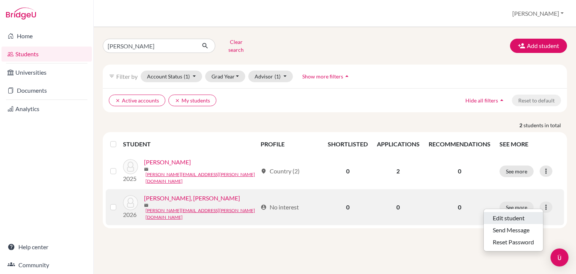  Describe the element at coordinates (112, 76) in the screenshot. I see `i: filter_list` at that location.